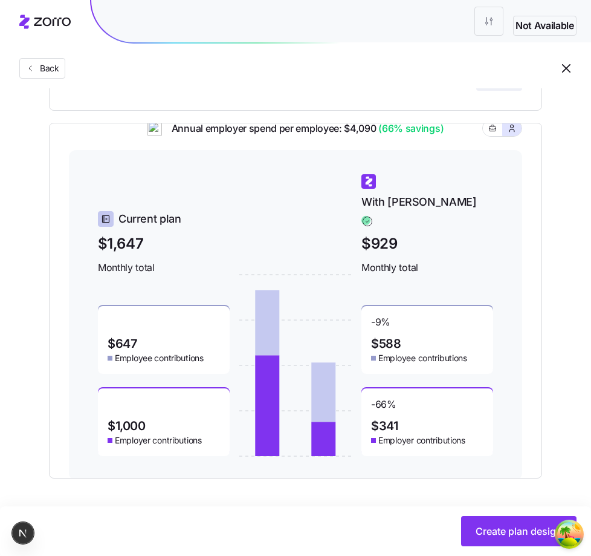 The height and width of the screenshot is (556, 591). What do you see at coordinates (126, 426) in the screenshot?
I see `span: $1,000` at bounding box center [126, 426].